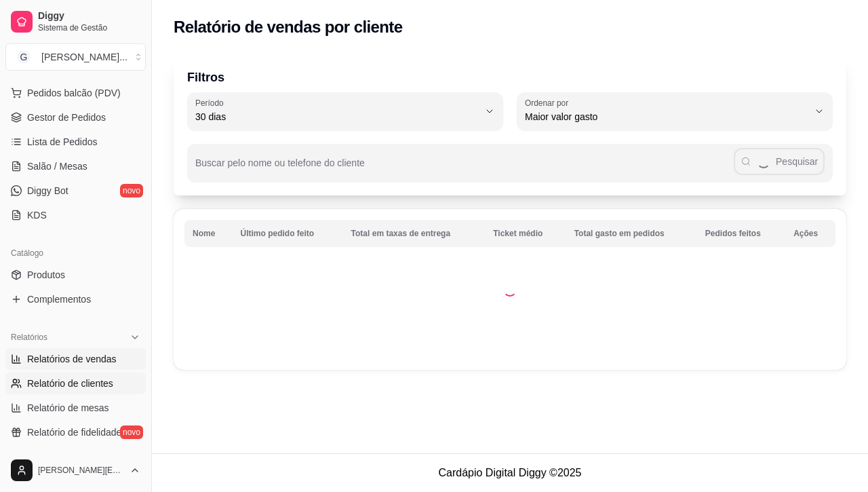 The width and height of the screenshot is (868, 492). Describe the element at coordinates (76, 383) in the screenshot. I see `a: Relatório de clientes` at that location.